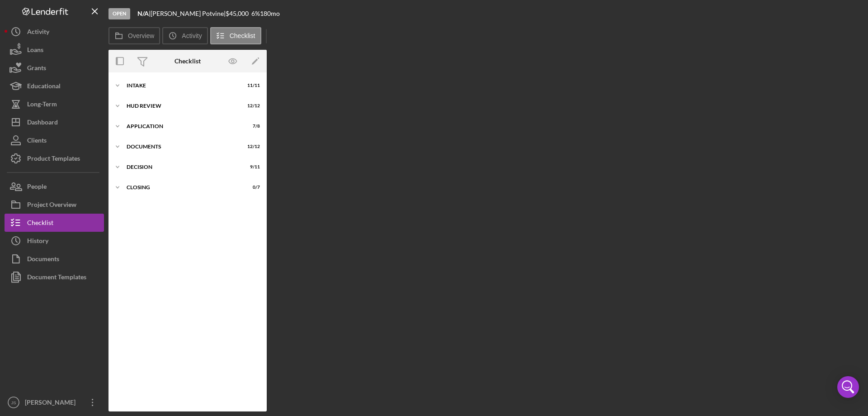 This screenshot has width=868, height=416. Describe the element at coordinates (182, 106) in the screenshot. I see `div: HUD Review` at that location.